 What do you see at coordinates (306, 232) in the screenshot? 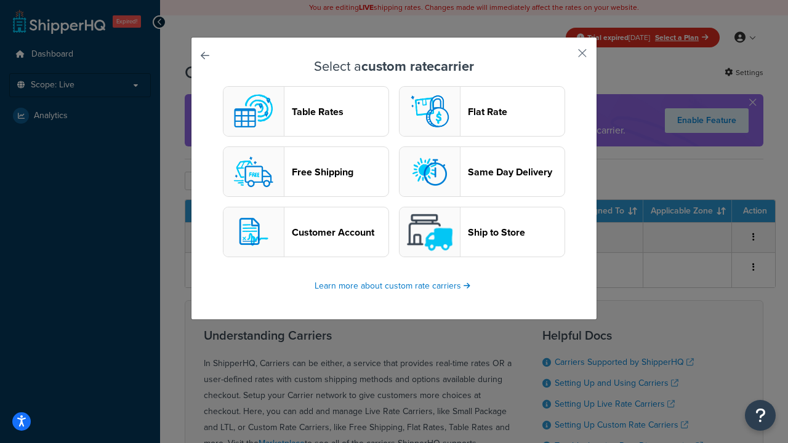
I see `button: customerAccount logoCustomer Account` at bounding box center [306, 232].